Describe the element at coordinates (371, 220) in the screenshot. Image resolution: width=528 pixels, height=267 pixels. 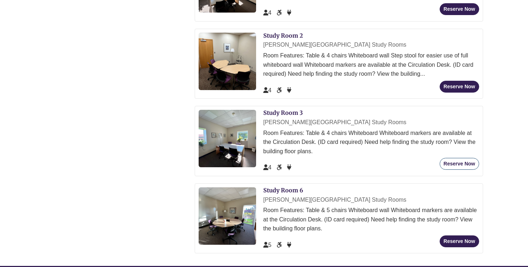
I see `div: Room Features: Table & 5 chairs Whiteboard wall Whiteboard markers are available at the Circulati...` at that location.